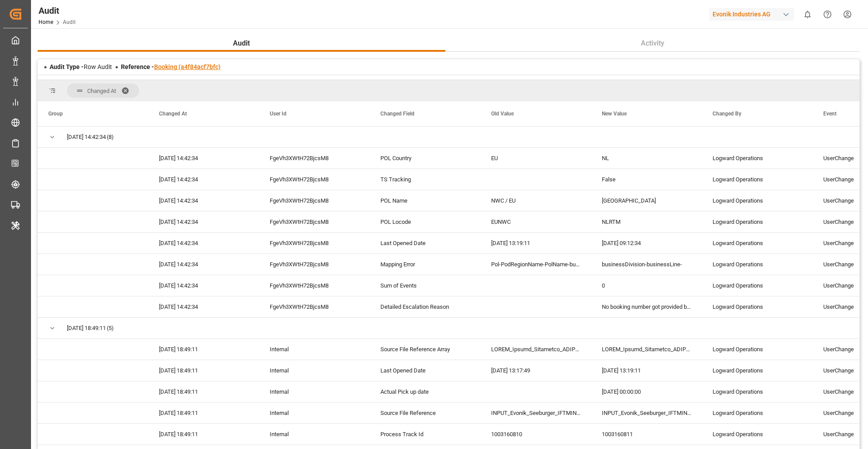 The width and height of the screenshot is (868, 449). What do you see at coordinates (752, 14) in the screenshot?
I see `div: Evonik Industries AG` at bounding box center [752, 14].